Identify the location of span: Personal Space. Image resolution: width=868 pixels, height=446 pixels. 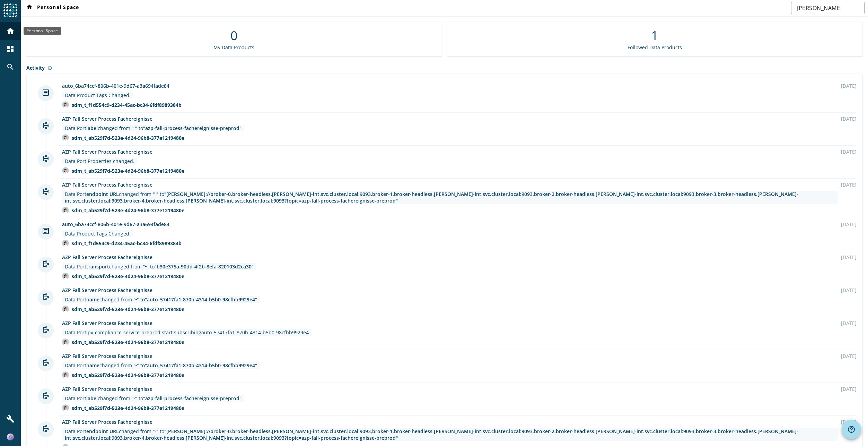
(52, 8).